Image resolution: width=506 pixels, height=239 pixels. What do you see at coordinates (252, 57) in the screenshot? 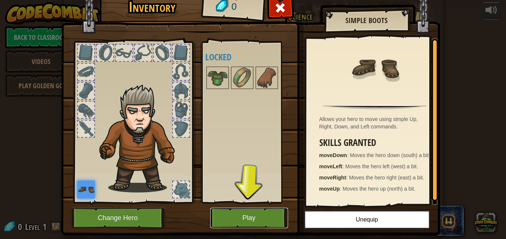
I see `h4: Locked` at bounding box center [252, 57].